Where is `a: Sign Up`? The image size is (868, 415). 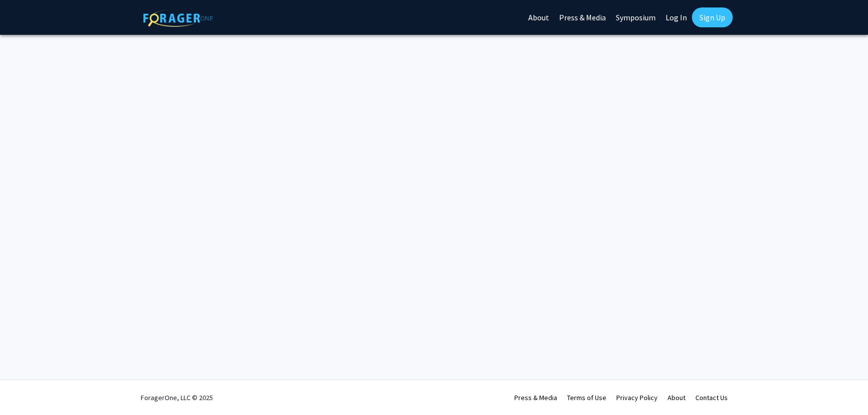 a: Sign Up is located at coordinates (713, 17).